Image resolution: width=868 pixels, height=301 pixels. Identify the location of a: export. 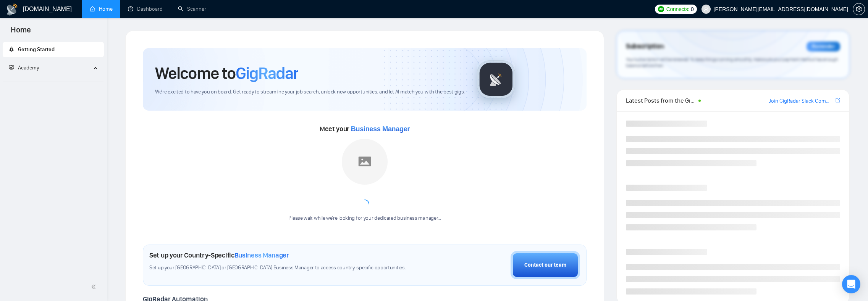
(838, 100).